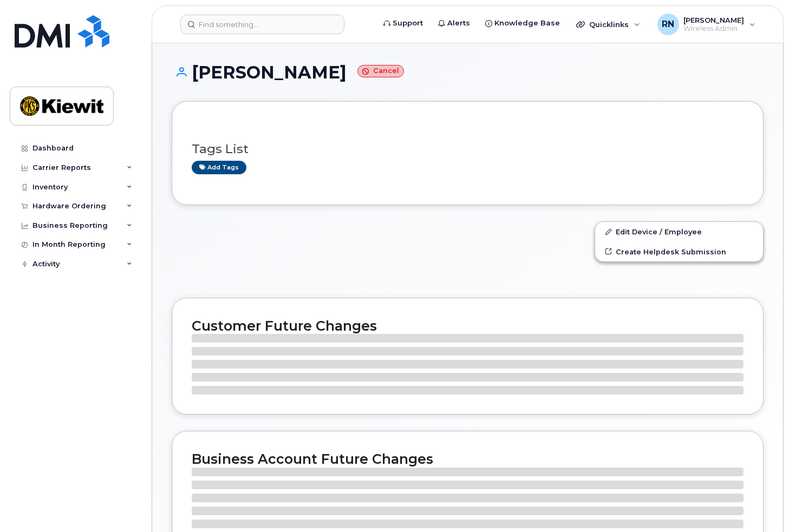  I want to click on small: Cancel, so click(381, 71).